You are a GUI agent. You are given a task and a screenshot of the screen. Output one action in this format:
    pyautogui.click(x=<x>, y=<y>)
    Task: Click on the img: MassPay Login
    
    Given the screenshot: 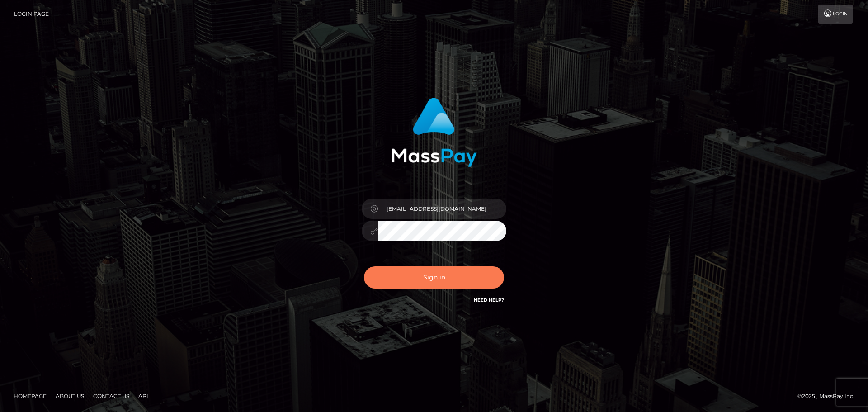 What is the action you would take?
    pyautogui.click(x=434, y=132)
    